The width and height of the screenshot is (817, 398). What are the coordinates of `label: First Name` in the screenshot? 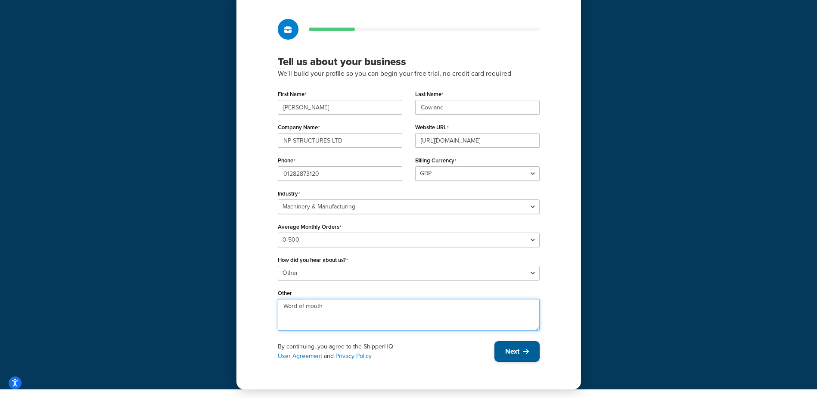 It's located at (292, 94).